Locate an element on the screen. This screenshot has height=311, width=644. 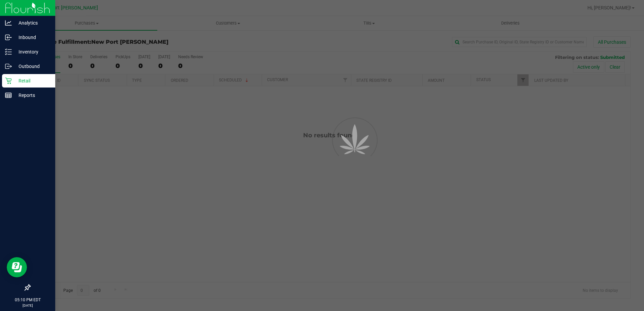
p: Outbound is located at coordinates (32, 66).